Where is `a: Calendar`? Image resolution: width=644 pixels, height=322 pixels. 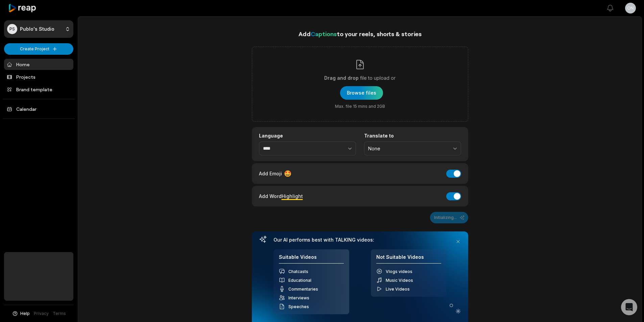 a: Calendar is located at coordinates (38, 109).